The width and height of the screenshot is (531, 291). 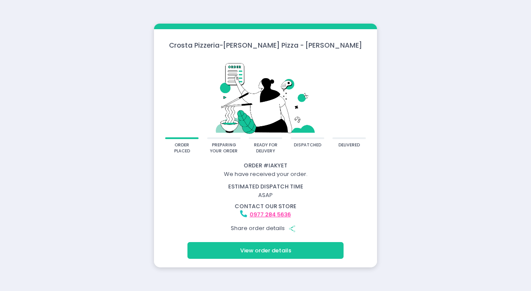 I want to click on div: dispatched, so click(x=307, y=145).